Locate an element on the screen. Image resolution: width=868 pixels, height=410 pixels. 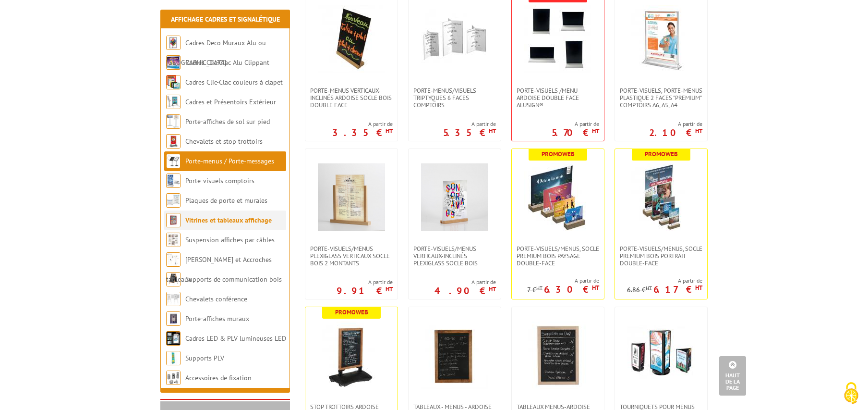
a: Porte-menus/visuels triptyques 6 faces comptoirs is located at coordinates (455, 97).